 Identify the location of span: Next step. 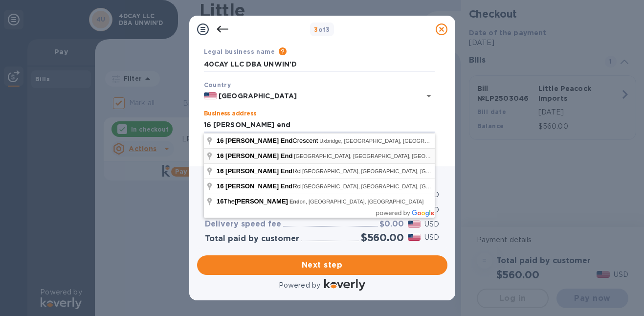
(322, 265).